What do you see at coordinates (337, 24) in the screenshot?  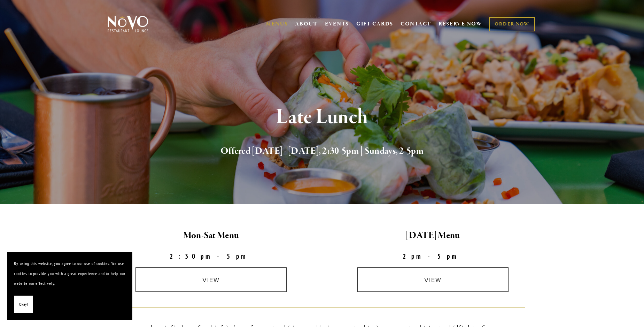 I see `a: EVENTS` at bounding box center [337, 24].